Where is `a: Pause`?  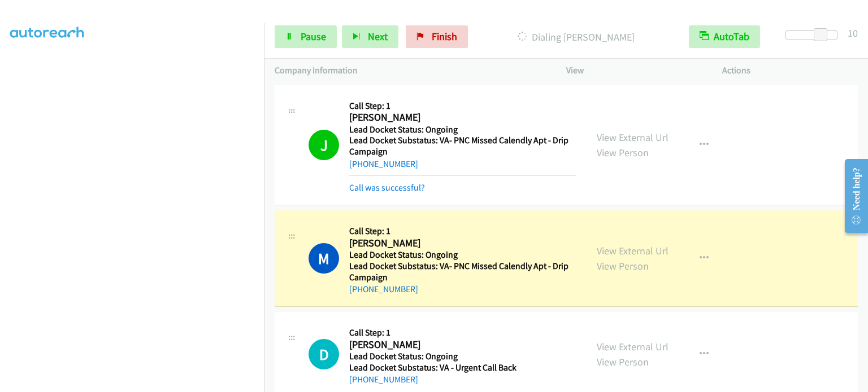 a: Pause is located at coordinates (305, 36).